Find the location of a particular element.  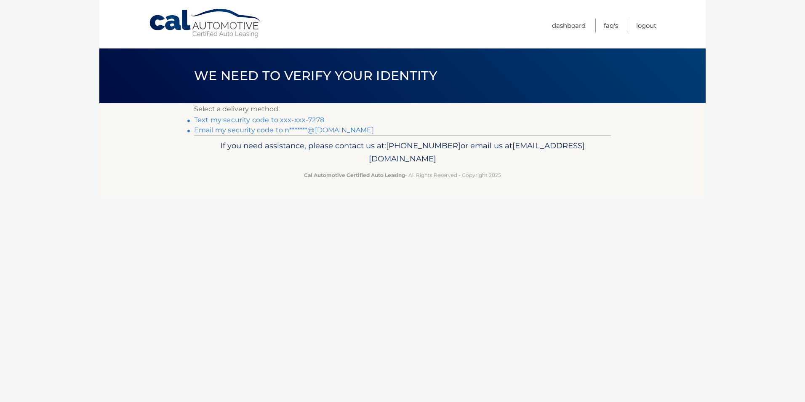

p: - All Rights Reserved - Copyright 2025 is located at coordinates (402, 175).